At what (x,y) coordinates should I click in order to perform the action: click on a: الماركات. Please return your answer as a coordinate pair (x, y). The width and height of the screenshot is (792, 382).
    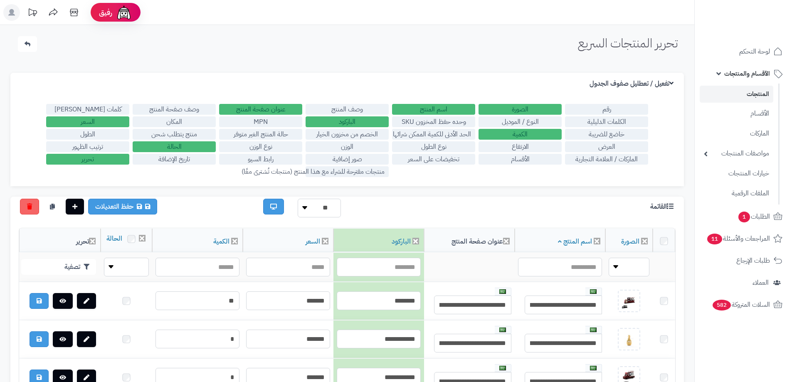
    Looking at the image, I should click on (736, 133).